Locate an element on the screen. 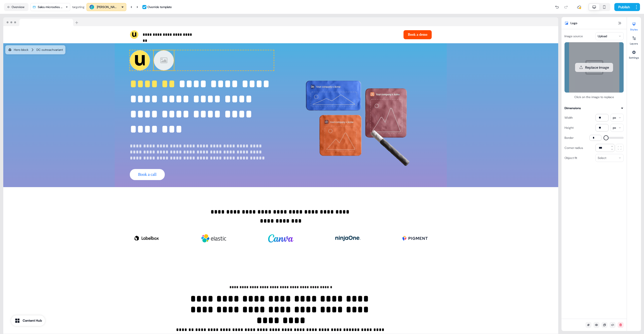 This screenshot has height=334, width=644. div: Hero block is located at coordinates (18, 49).